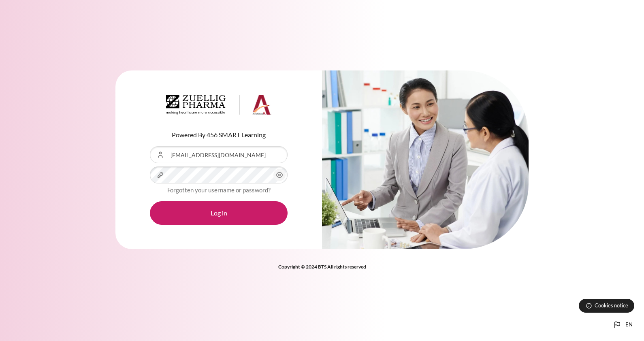  What do you see at coordinates (219, 155) in the screenshot?
I see `input: Username or Email Address` at bounding box center [219, 155].